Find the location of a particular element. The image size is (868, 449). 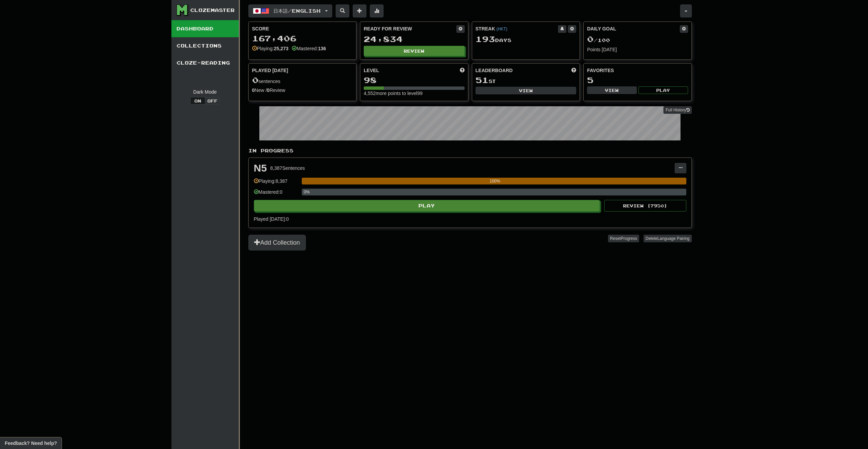

strong: 25,273 is located at coordinates (281, 48).